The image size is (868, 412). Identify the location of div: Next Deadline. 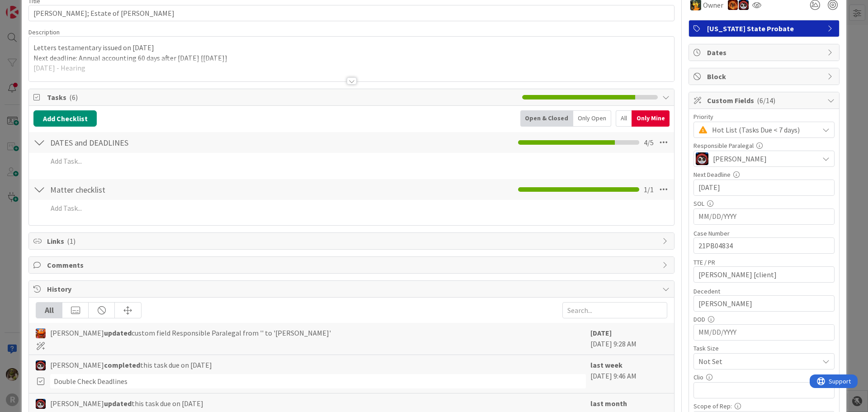
(764, 175).